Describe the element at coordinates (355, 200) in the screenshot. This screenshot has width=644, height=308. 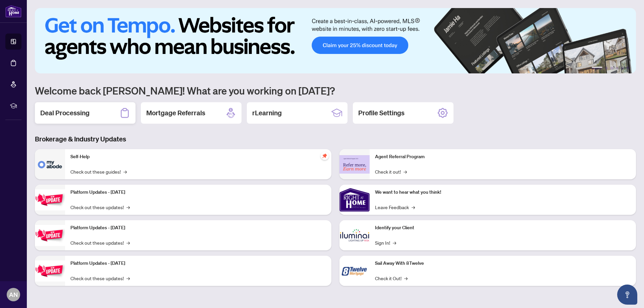
I see `img: We want to hear what you think!` at that location.